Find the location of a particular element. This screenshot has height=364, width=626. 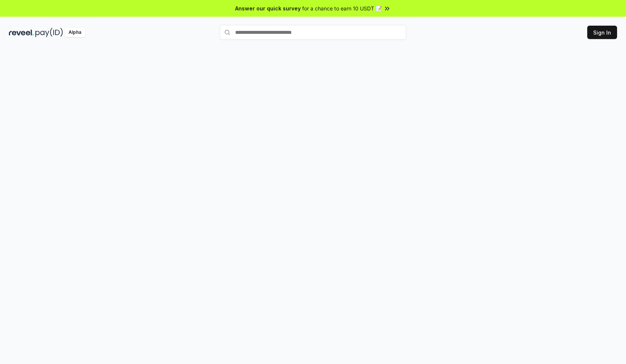

div: Alpha is located at coordinates (75, 33).